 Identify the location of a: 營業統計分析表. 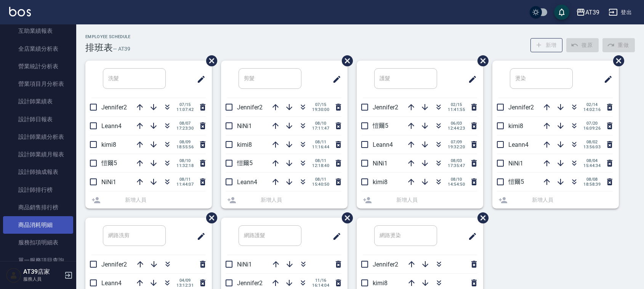
(38, 66).